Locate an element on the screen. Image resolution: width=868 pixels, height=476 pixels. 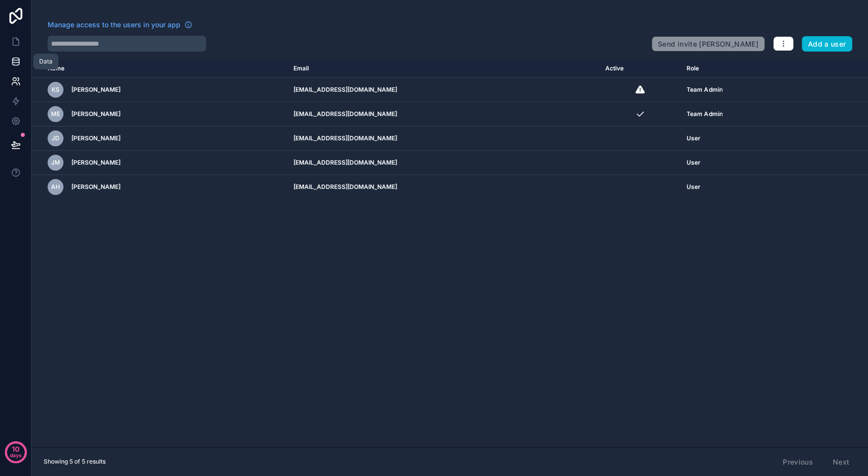
span: ME is located at coordinates (56, 114).